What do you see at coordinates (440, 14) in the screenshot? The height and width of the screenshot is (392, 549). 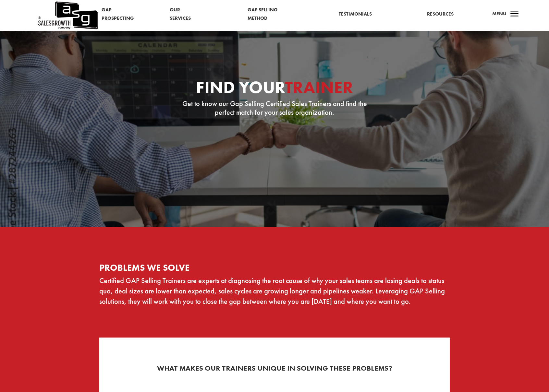 I see `a: Resources` at bounding box center [440, 14].